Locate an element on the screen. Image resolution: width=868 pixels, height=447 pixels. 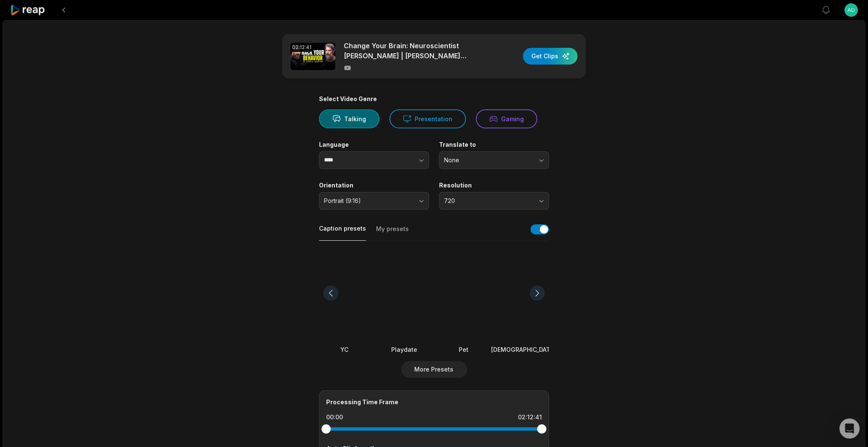
div: 00:00 is located at coordinates (335, 417).